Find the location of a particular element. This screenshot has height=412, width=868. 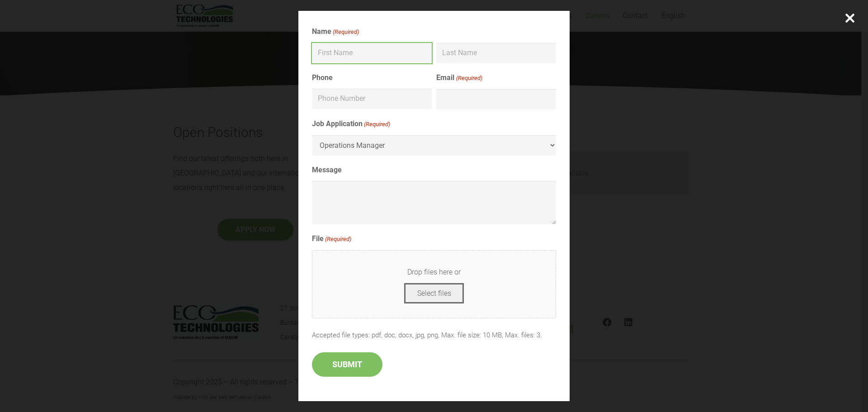

span: Accepted file types: pdf, doc, docx, jpg, png, Max. file size: 10 MB, Max. files: 3. is located at coordinates (434, 332).